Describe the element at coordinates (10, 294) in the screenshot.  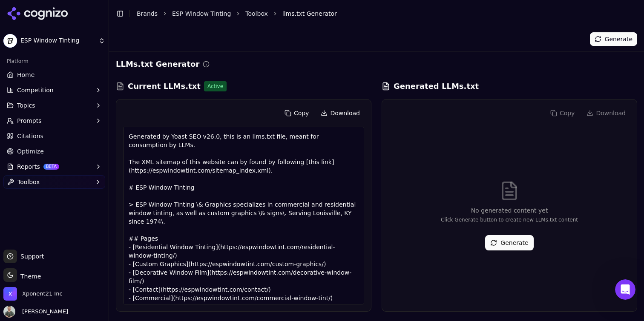
I see `img: Xponent21 Inc` at that location.